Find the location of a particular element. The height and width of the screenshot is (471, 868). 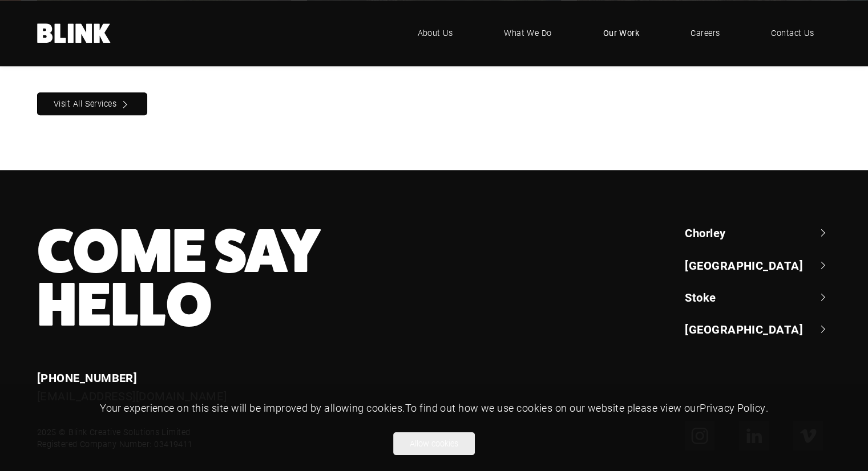

span: Your experience on this site will be improved by allowing cookies. To find out how we use cookies... is located at coordinates (434, 408).